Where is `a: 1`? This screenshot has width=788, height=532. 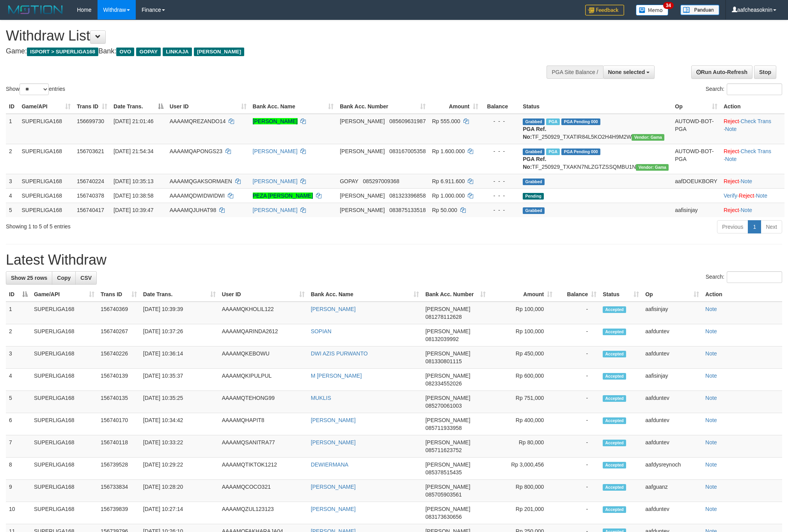 a: 1 is located at coordinates (754, 227).